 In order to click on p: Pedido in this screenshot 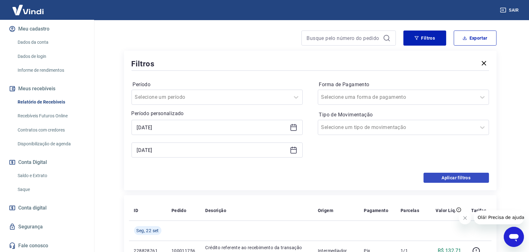, I will do `click(179, 210)`.